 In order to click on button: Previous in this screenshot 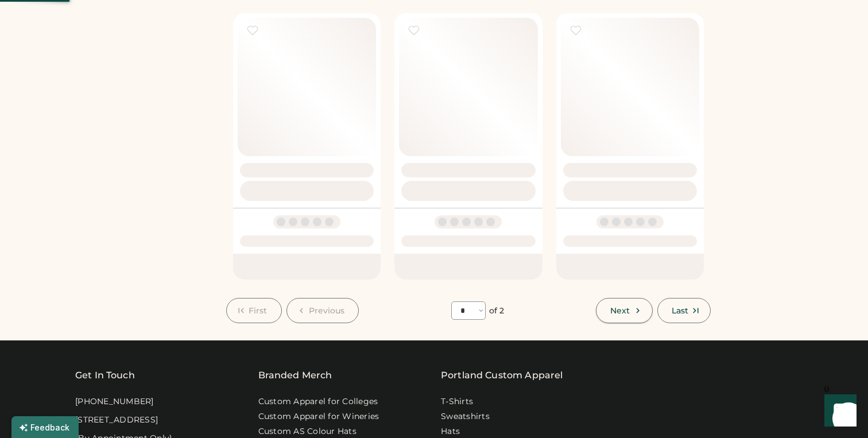, I will do `click(322, 311)`.